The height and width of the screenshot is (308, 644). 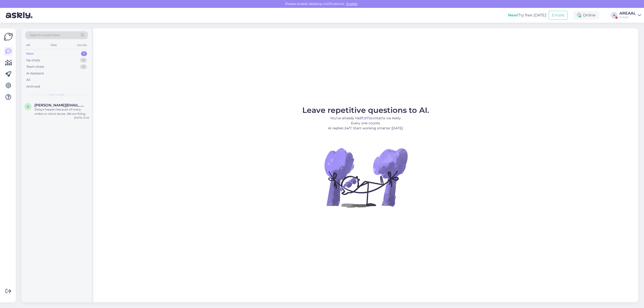 I want to click on img: No Chat active, so click(x=366, y=177).